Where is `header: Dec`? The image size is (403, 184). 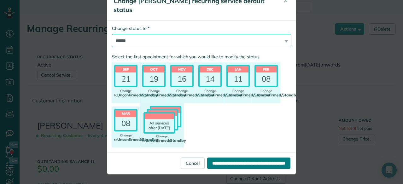 header: Dec is located at coordinates (210, 69).